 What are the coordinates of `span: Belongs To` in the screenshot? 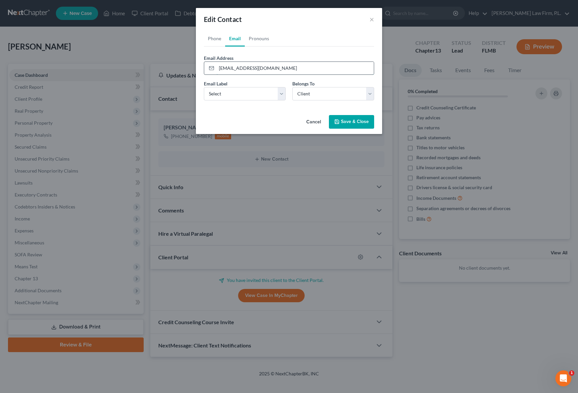 It's located at (304, 84).